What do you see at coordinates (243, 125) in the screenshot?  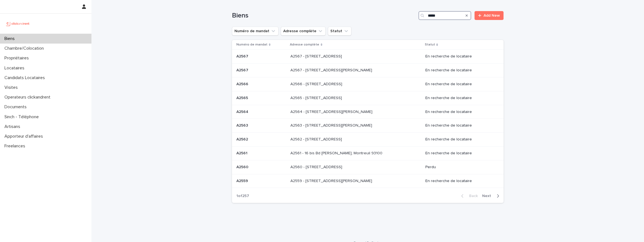 I see `p: A2563` at bounding box center [243, 125].